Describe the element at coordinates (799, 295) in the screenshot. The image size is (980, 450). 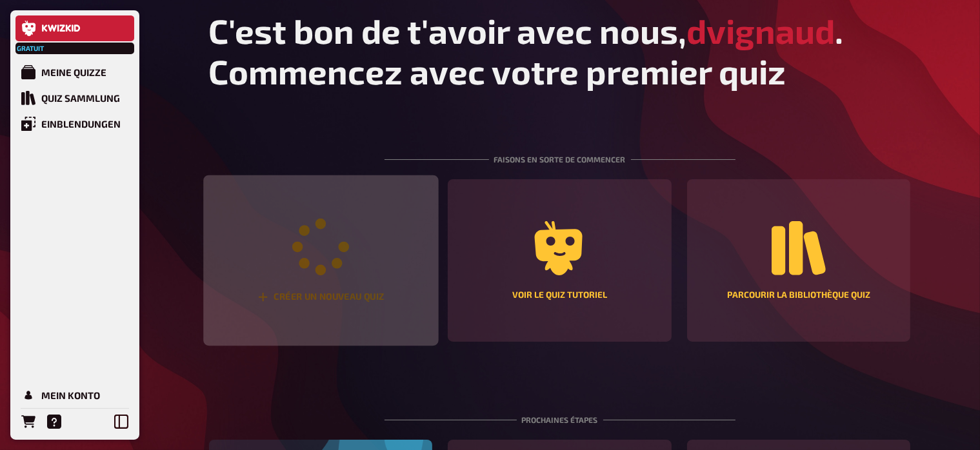
I see `div: Parcourir la bibliothèque Quiz` at that location.